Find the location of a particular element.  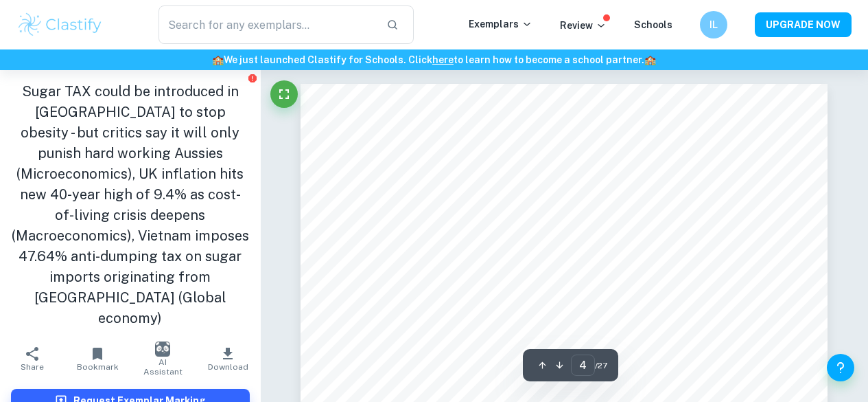

button: IL is located at coordinates (714, 25).